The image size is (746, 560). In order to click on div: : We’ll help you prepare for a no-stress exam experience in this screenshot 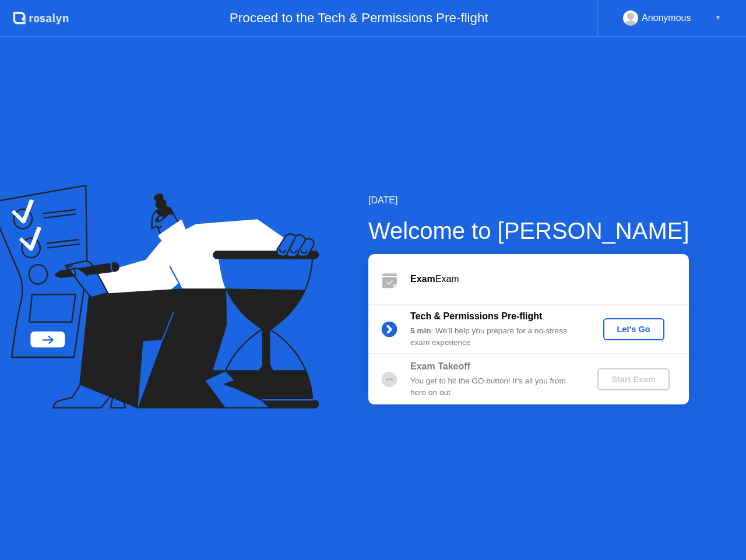, I will do `click(494, 337)`.